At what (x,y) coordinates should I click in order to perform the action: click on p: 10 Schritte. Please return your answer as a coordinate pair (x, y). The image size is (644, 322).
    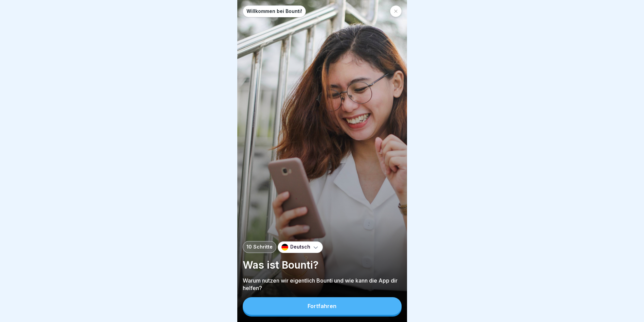
    Looking at the image, I should click on (259, 247).